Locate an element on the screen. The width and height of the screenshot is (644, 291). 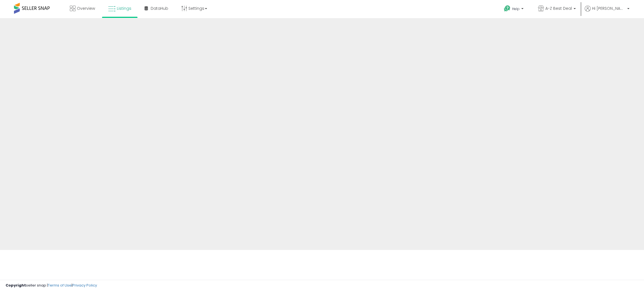
a: Help is located at coordinates (515, 10).